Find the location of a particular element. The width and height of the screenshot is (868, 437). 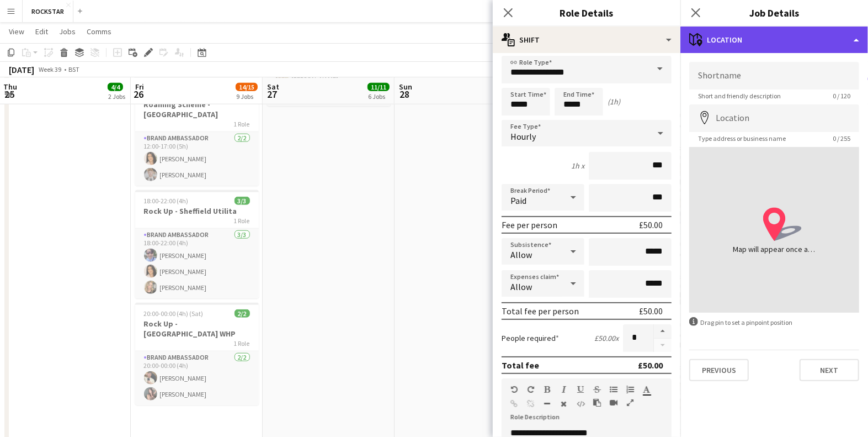

span: Hourly is located at coordinates (523, 137).